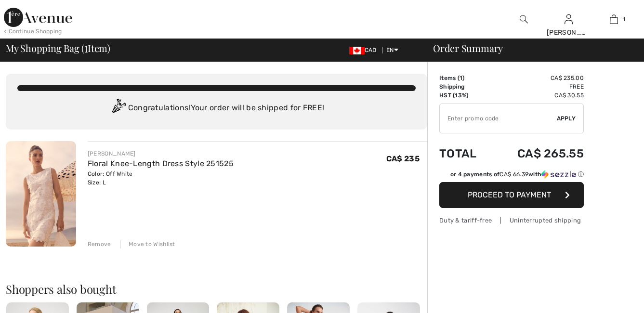 Image resolution: width=644 pixels, height=313 pixels. I want to click on td: Shipping, so click(465, 87).